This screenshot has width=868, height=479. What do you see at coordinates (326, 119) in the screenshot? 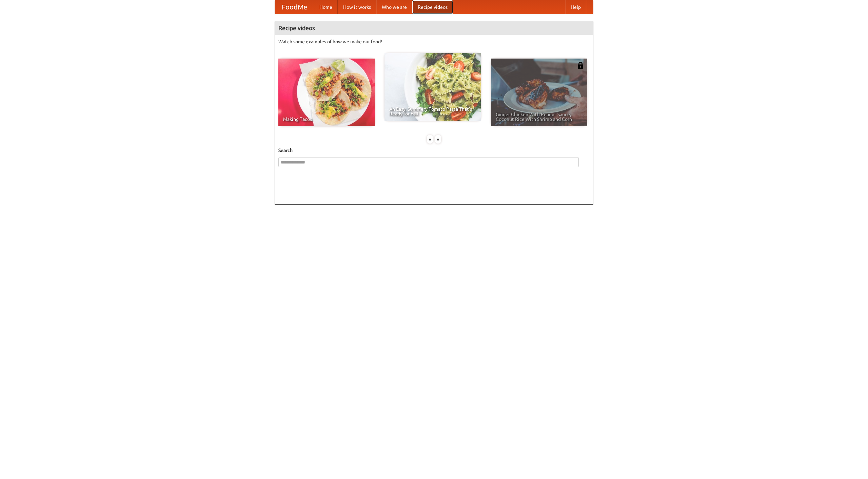
I see `span: Making Tacos` at bounding box center [326, 119].